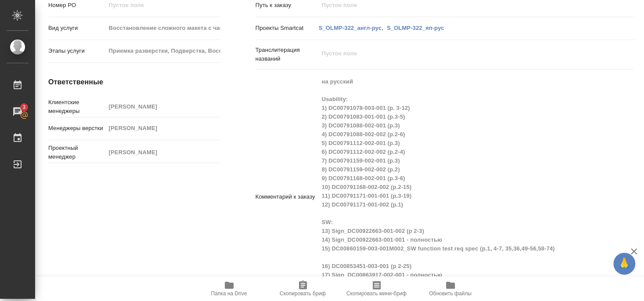 Image resolution: width=644 pixels, height=301 pixels. What do you see at coordinates (134, 82) in the screenshot?
I see `h4: Ответственные` at bounding box center [134, 82].